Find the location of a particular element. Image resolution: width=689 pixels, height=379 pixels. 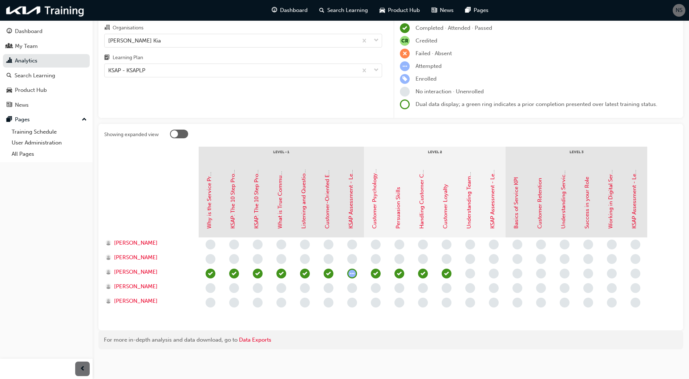

span: learningRecordVerb_FAIL-icon is located at coordinates (405, 53).